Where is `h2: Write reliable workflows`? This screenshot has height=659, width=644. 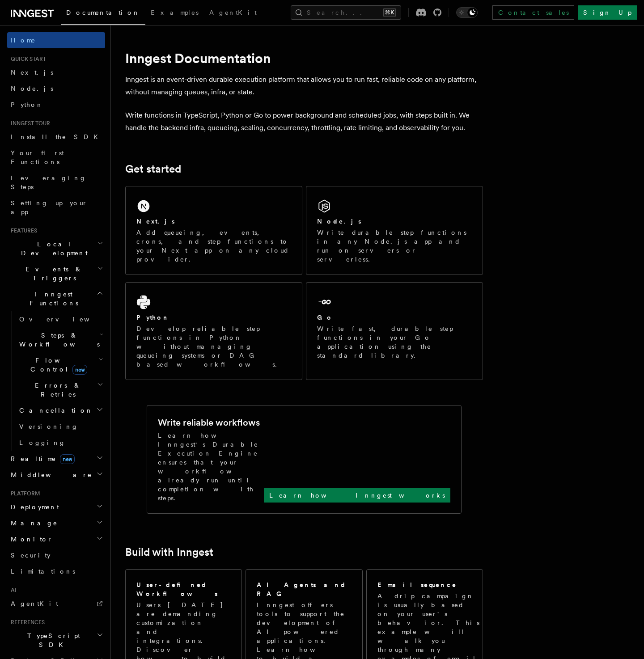
h2: Write reliable workflows is located at coordinates (209, 423).